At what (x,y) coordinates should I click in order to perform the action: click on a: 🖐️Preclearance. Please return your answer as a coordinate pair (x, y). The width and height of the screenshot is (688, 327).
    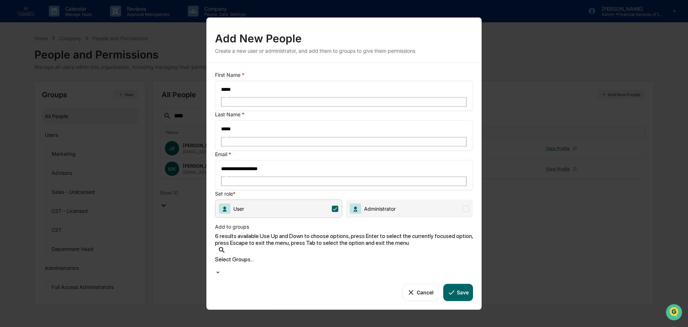
    Looking at the image, I should click on (27, 94).